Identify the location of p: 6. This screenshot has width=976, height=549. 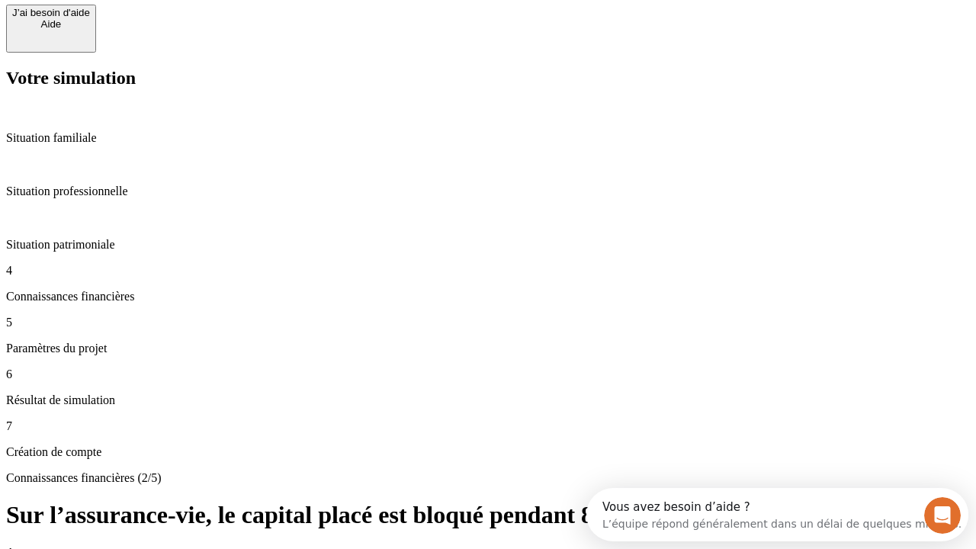
(488, 375).